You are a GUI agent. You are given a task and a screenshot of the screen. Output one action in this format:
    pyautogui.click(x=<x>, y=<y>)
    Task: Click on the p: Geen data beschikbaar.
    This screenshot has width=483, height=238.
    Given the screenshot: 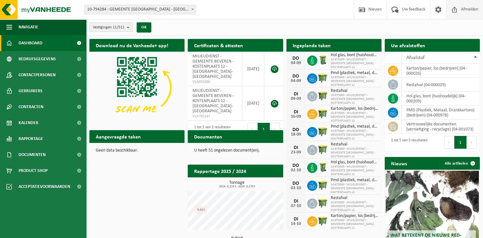 What is the action you would take?
    pyautogui.click(x=137, y=151)
    